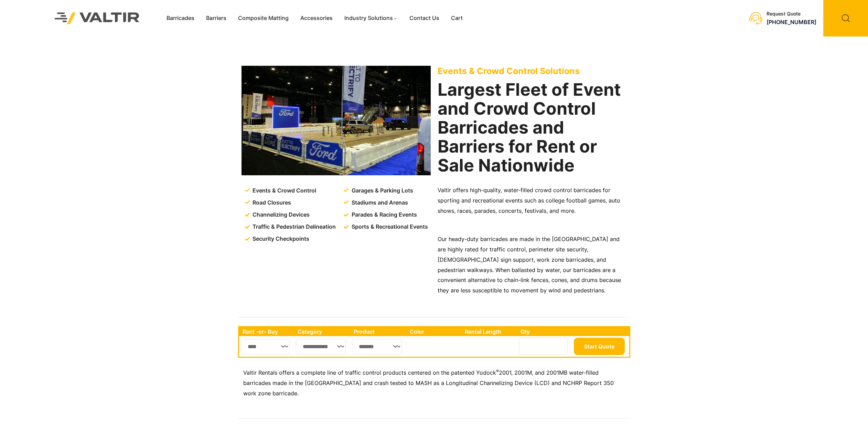  I want to click on button: Start Quote, so click(600, 346).